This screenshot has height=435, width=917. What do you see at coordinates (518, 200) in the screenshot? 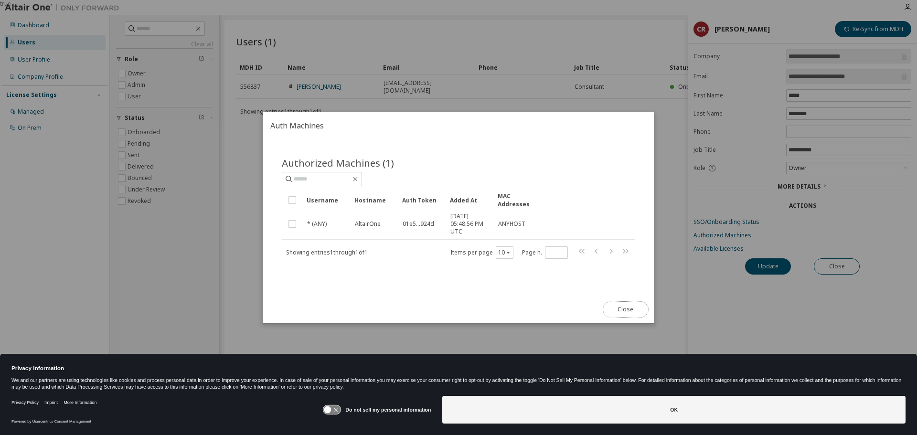
I see `div: MAC Addresses` at bounding box center [518, 200].